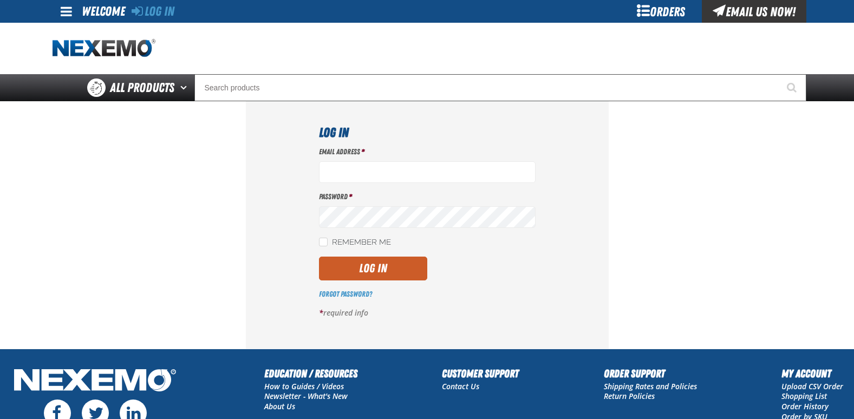  I want to click on a: Forgot Password?, so click(345, 294).